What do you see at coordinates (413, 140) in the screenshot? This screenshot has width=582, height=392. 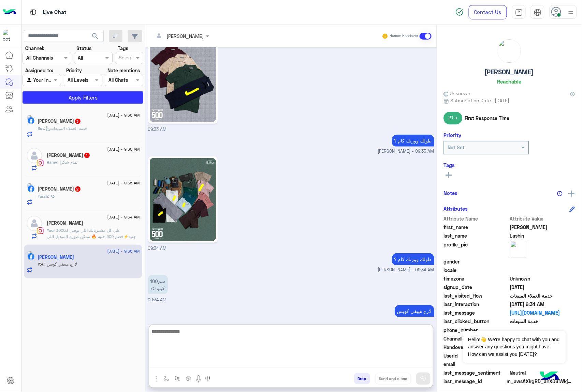 I see `p: 13/8/2025, 9:33 AM` at bounding box center [413, 140].